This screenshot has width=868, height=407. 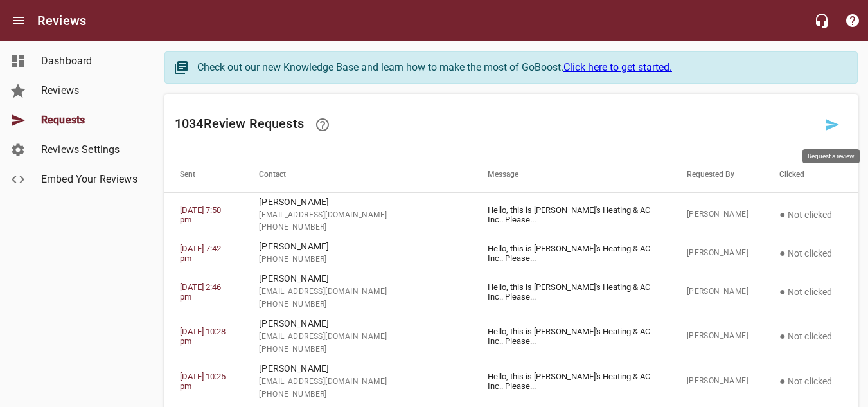 What do you see at coordinates (821, 20) in the screenshot?
I see `button: Live Chat` at bounding box center [821, 20].